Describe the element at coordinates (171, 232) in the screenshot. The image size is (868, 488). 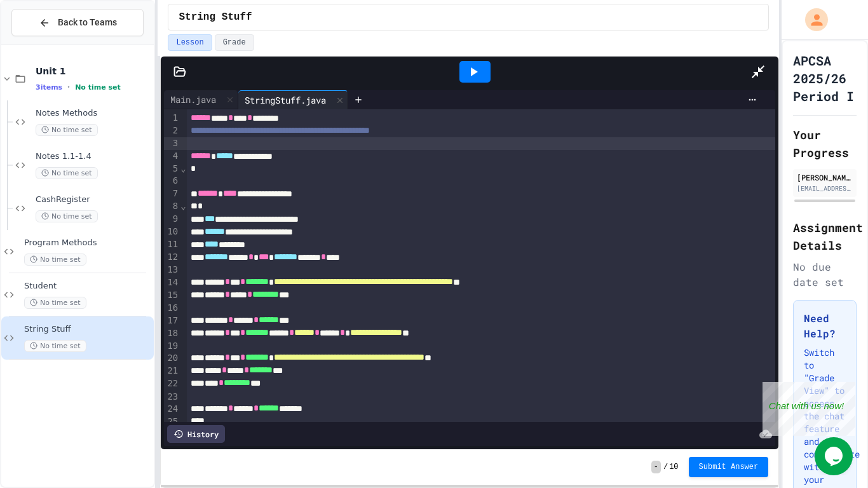
I see `div: 10` at that location.